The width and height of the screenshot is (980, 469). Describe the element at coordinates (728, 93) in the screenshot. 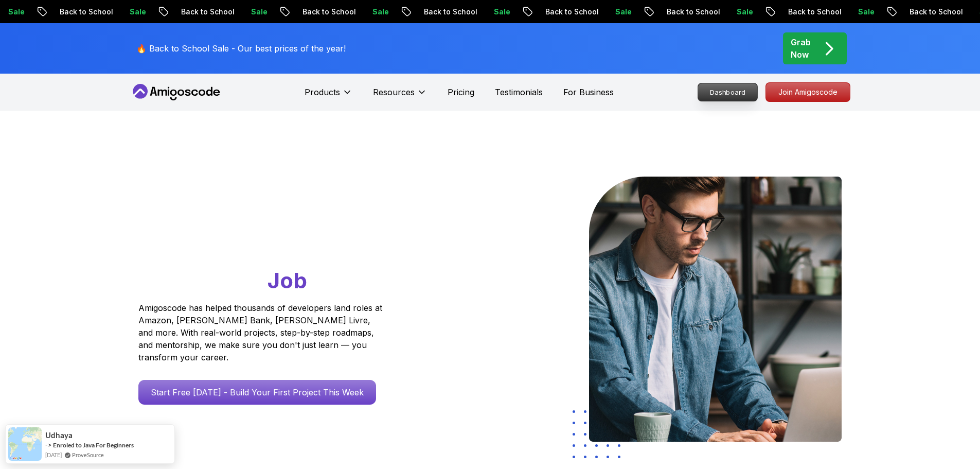

I see `a: Dashboard` at that location.